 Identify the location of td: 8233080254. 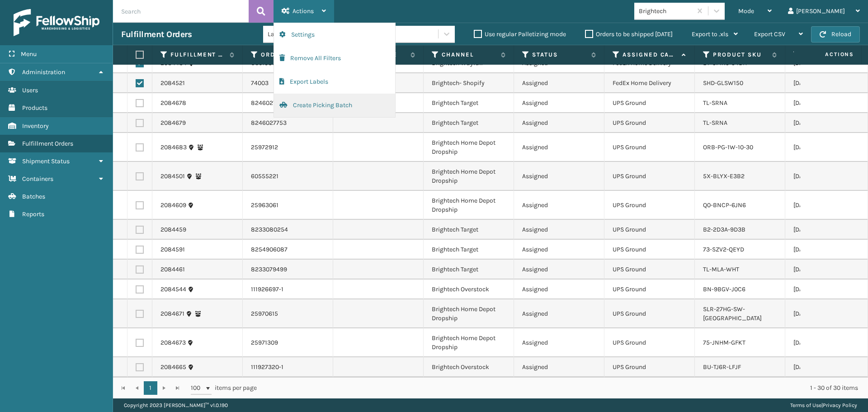
(288, 230).